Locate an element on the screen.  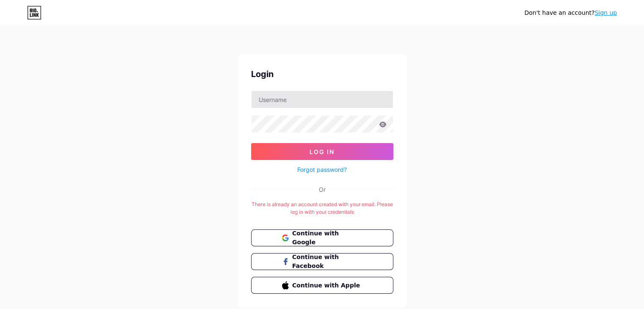
a: Forgot password? is located at coordinates (322, 169).